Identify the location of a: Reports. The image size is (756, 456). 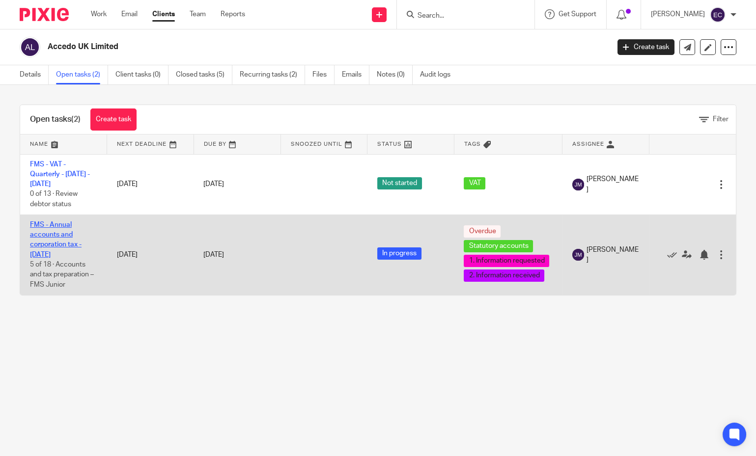
(233, 14).